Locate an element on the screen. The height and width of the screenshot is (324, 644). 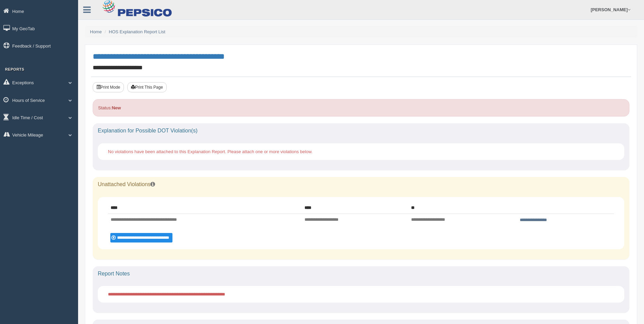
button: Print This Page is located at coordinates (147, 87).